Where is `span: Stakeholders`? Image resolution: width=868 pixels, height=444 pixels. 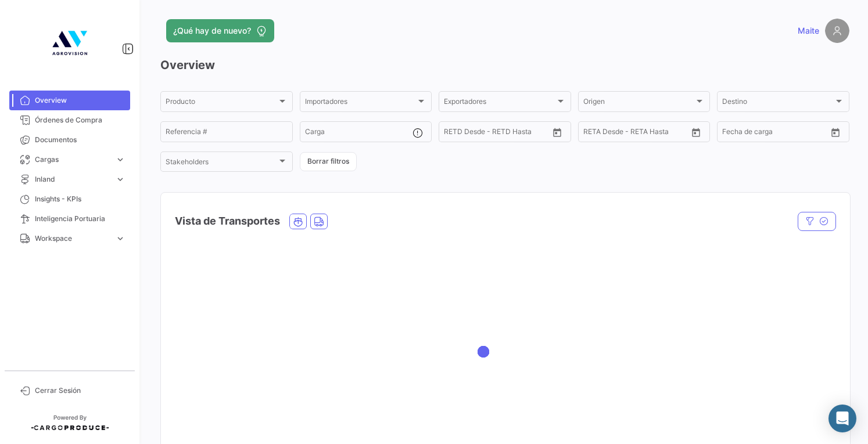
span: Stakeholders is located at coordinates (221, 164).